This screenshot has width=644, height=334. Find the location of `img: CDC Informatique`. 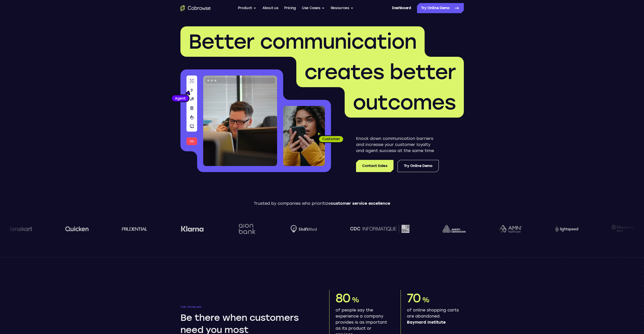

img: CDC Informatique is located at coordinates (379, 229).